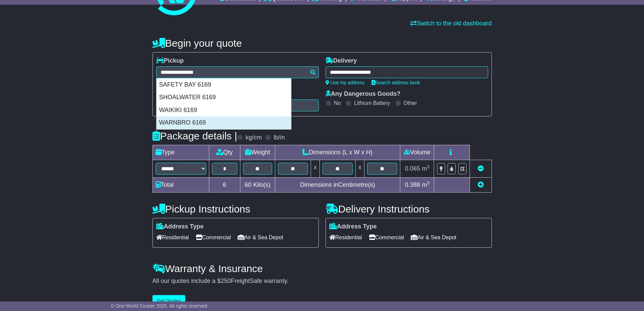  What do you see at coordinates (322, 282) in the screenshot?
I see `div: All our quotes include a $ FreightSafe warranty.` at bounding box center [322, 282].